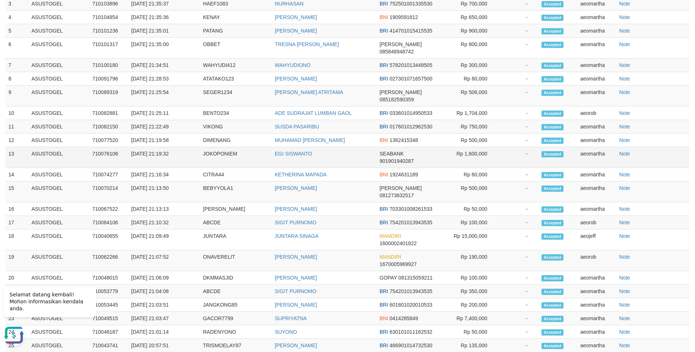  Describe the element at coordinates (468, 305) in the screenshot. I see `td: Rp 200,000` at that location.